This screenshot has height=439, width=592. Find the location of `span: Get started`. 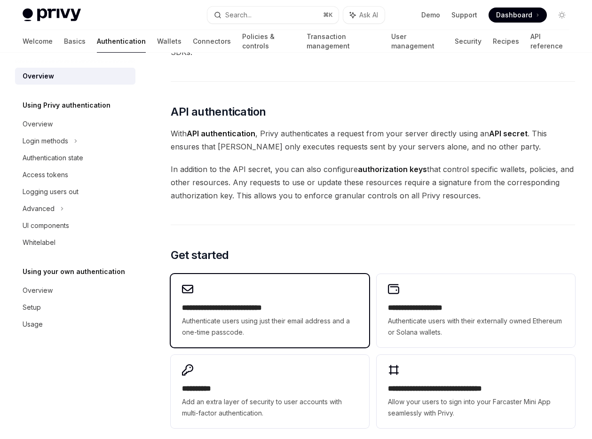

span: Get started is located at coordinates (199, 255).